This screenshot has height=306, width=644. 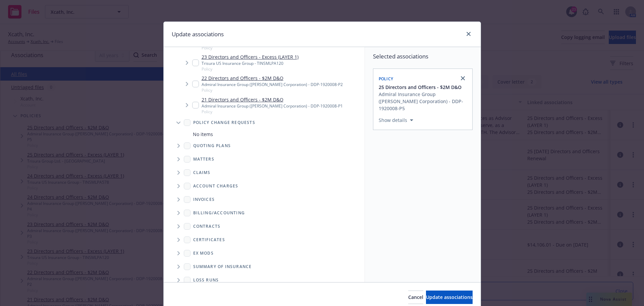 What do you see at coordinates (264, 253) in the screenshot?
I see `div: Folder Tree Example` at bounding box center [264, 253].